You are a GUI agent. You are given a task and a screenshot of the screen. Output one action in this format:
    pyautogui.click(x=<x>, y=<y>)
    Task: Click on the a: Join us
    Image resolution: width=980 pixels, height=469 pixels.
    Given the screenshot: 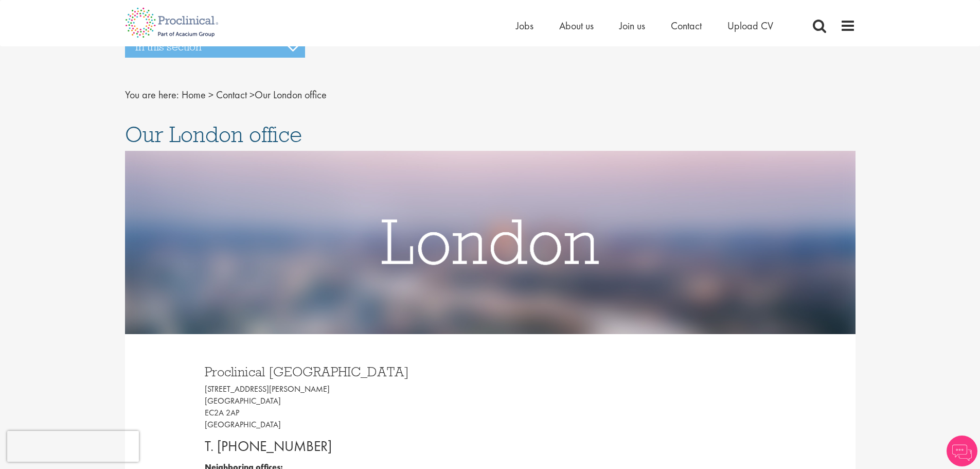 What is the action you would take?
    pyautogui.click(x=632, y=26)
    